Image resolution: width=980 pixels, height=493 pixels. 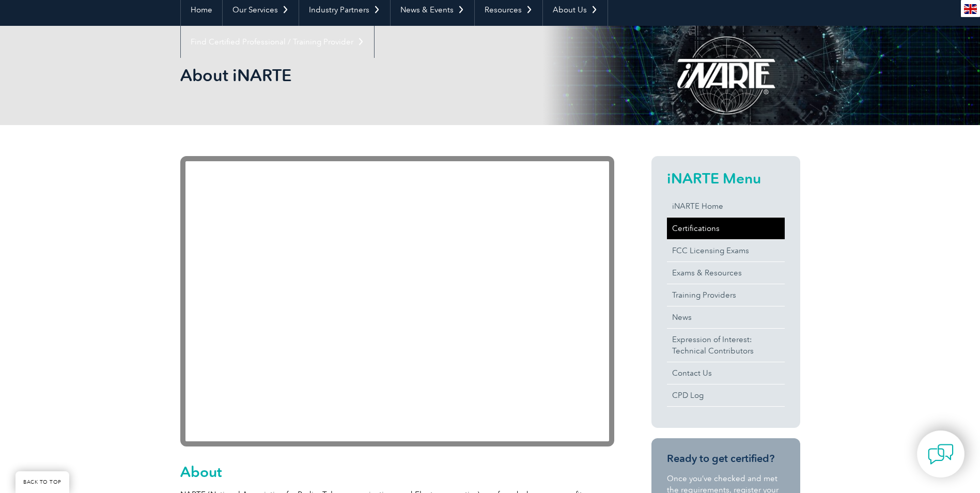 What do you see at coordinates (726, 395) in the screenshot?
I see `a: CPD Log` at bounding box center [726, 395].